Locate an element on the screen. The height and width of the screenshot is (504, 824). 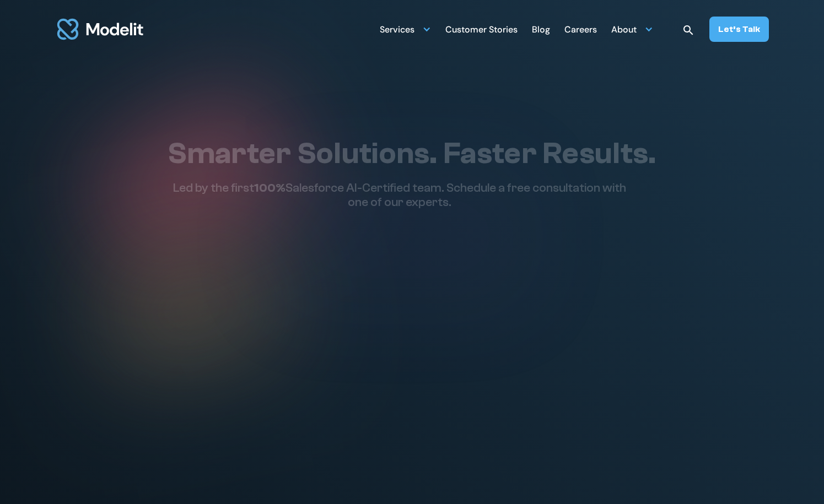
div: Let’s Talk is located at coordinates (739, 30).